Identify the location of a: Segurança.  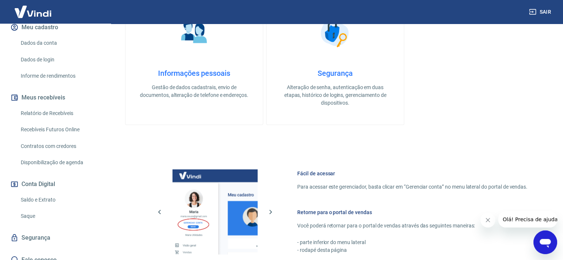
(55, 238).